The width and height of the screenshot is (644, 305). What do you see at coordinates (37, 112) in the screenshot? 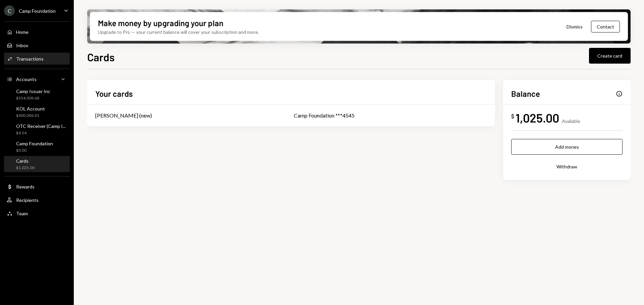
I see `a: KOL Account$400,006.81` at bounding box center [37, 112].